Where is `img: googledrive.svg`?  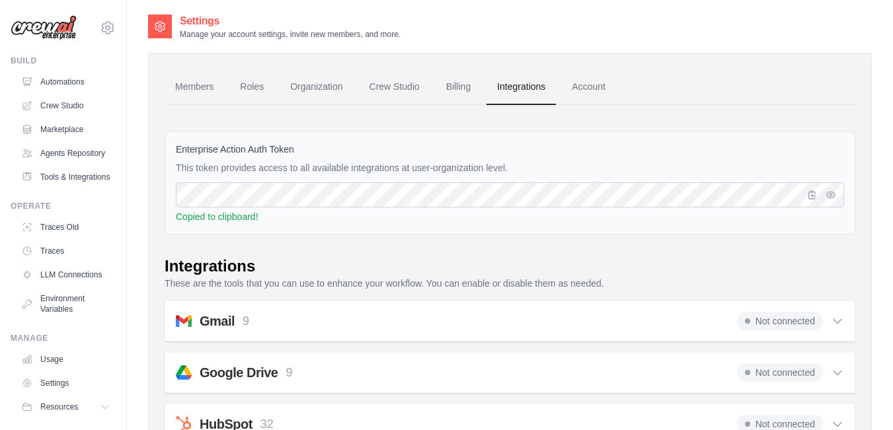
img: googledrive.svg is located at coordinates (184, 373).